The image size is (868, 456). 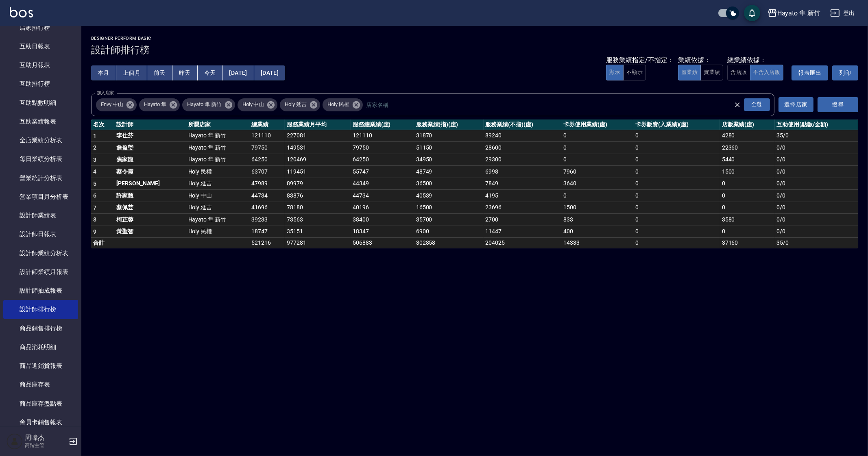 I want to click on a: 會員卡銷售報表, so click(x=41, y=423).